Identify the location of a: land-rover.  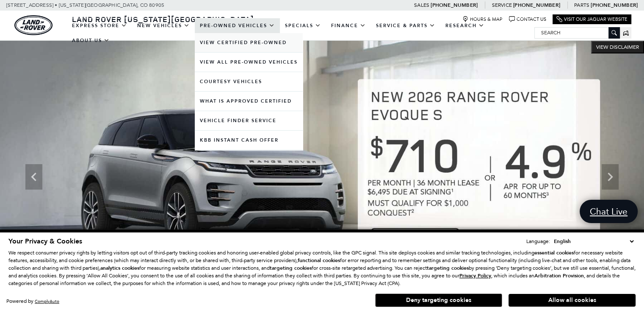
(34, 25).